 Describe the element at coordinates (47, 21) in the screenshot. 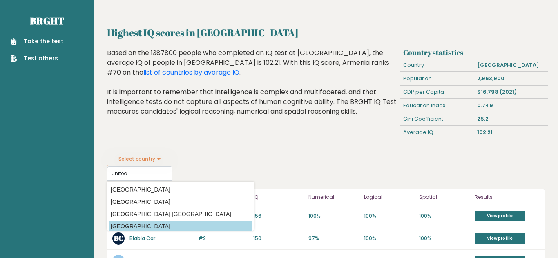

I see `a: Brght` at that location.